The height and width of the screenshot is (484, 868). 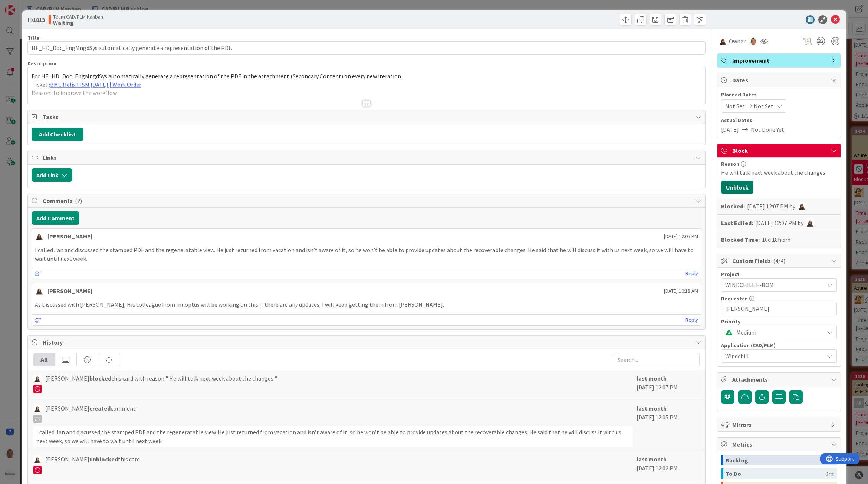 What do you see at coordinates (367, 48) in the screenshot?
I see `input: type card name here...` at bounding box center [367, 48].